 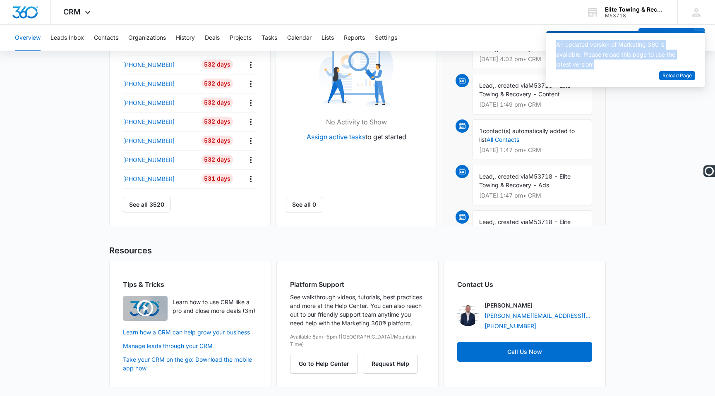 I want to click on button: Reload Page, so click(x=677, y=76).